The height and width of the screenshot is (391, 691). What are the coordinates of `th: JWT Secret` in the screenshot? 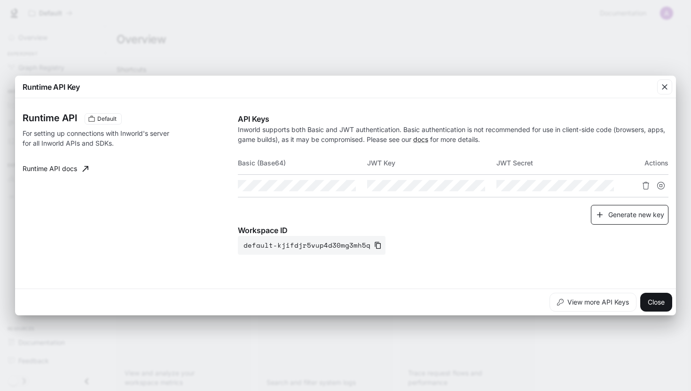 It's located at (561, 163).